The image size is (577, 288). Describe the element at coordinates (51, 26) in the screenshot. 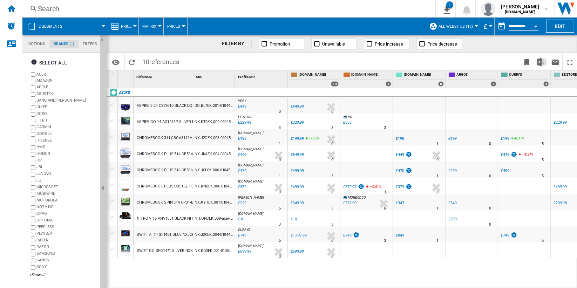

I see `span: 2 segments` at that location.